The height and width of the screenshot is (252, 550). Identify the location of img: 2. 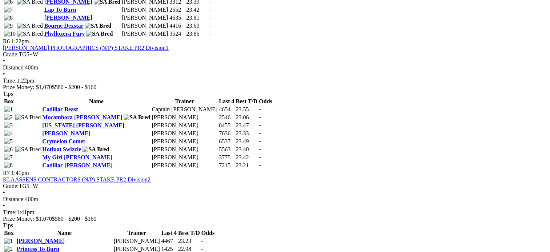
(8, 117).